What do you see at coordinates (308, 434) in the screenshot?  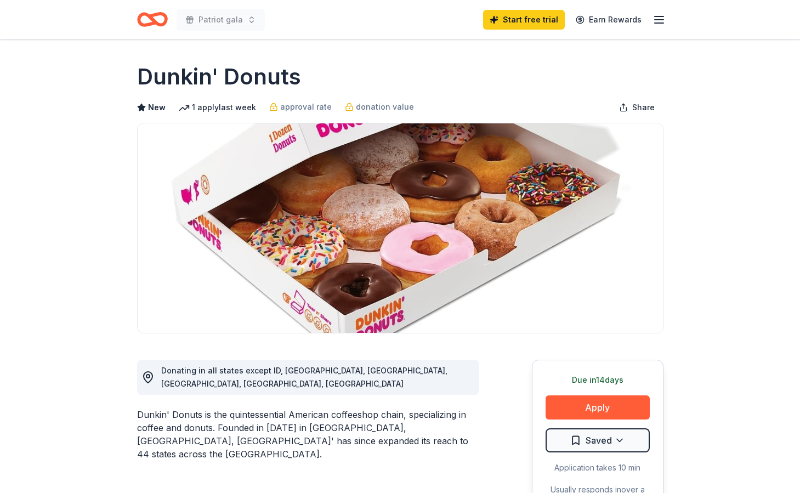 I see `div: Dunkin' Donuts is the quintessential American coffeeshop chain, specializing in coffee and donuts...` at bounding box center [308, 434].